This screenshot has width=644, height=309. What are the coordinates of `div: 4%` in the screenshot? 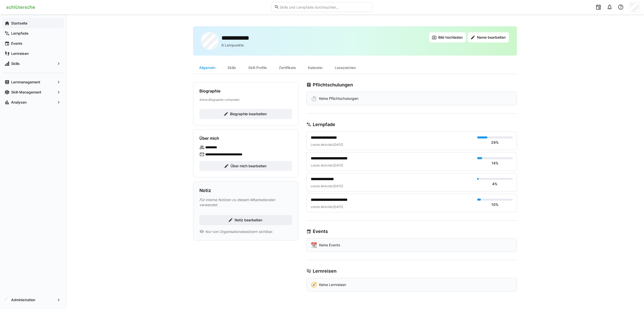 It's located at (495, 184).